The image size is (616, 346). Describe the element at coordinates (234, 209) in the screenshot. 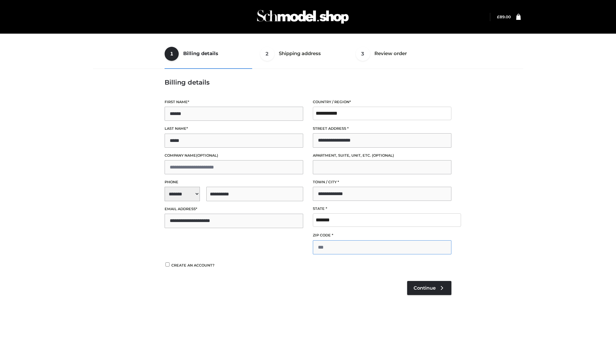

I see `label: Email address` at that location.